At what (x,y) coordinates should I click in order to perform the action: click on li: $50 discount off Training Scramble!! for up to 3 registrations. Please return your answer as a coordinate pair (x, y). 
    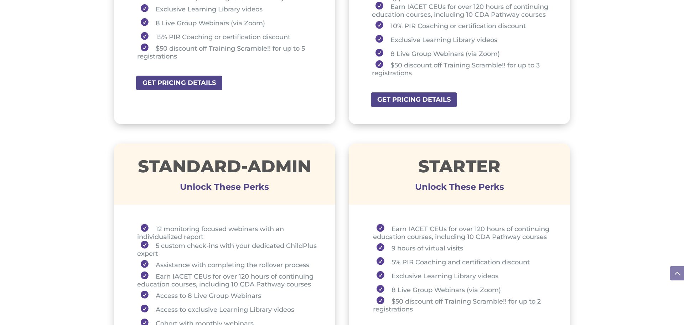
    Looking at the image, I should click on (462, 68).